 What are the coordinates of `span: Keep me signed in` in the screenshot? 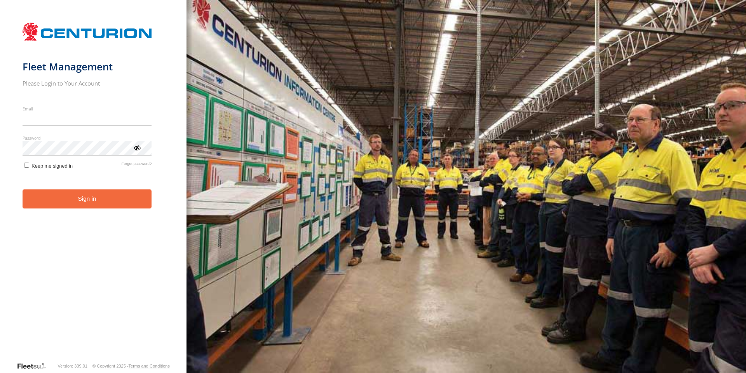 It's located at (52, 166).